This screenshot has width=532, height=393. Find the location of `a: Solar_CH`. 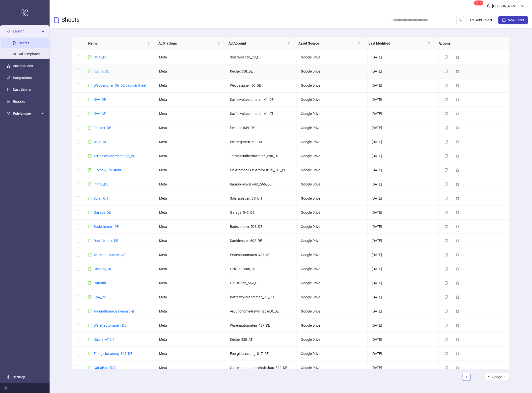

a: Solar_CH is located at coordinates (101, 199).